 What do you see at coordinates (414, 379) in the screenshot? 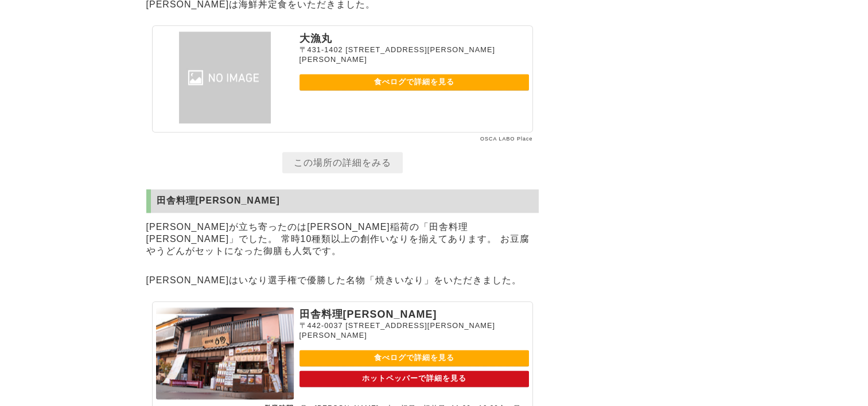
I see `a: ホットペッパーで詳細を見る` at bounding box center [414, 379].